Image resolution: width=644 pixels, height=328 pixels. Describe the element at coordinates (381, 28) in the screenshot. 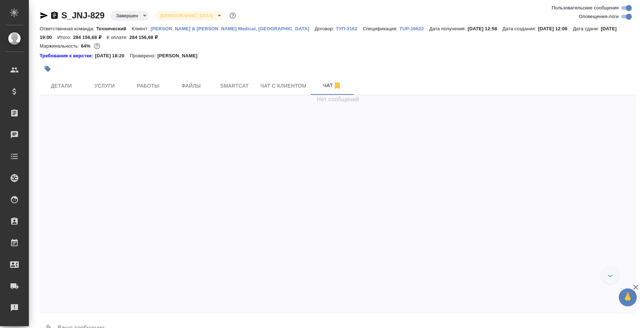

I see `p: Спецификация:` at that location.